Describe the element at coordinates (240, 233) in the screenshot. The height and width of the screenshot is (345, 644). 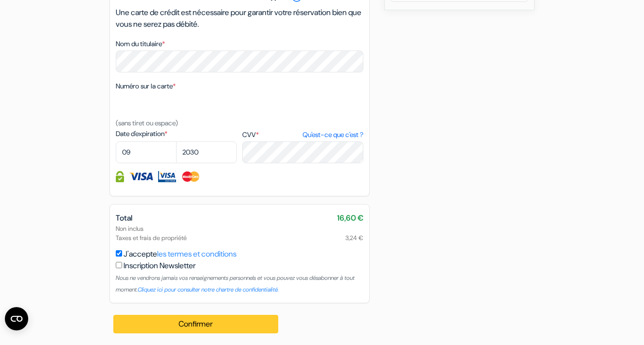
I see `div: Non inclus Taxes et frais de propriété` at that location.